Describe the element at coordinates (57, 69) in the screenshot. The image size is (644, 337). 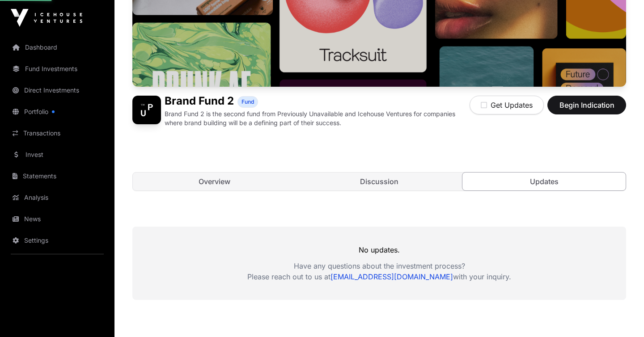
I see `a: Fund Investments` at that location.